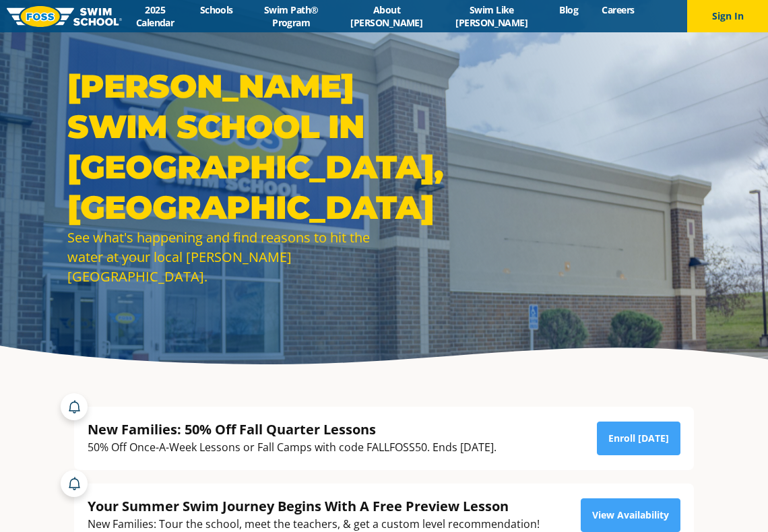  What do you see at coordinates (291, 16) in the screenshot?
I see `a: Swim Path® Program` at bounding box center [291, 16].